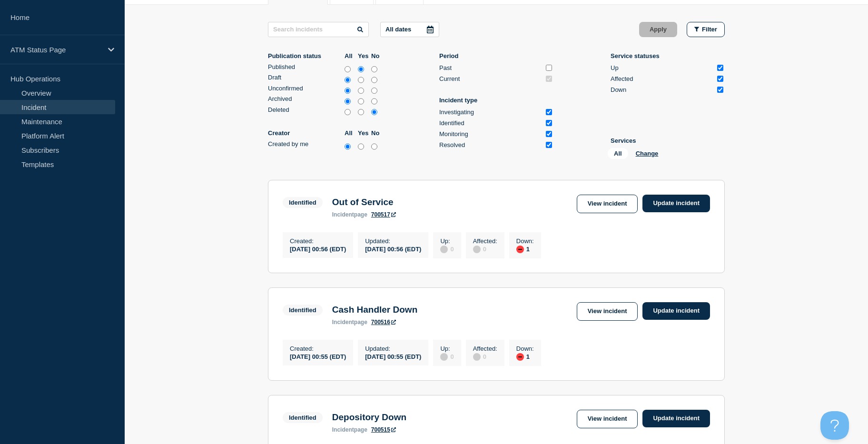 The image size is (868, 444). What do you see at coordinates (318, 30) in the screenshot?
I see `input: Search incidents` at bounding box center [318, 30].